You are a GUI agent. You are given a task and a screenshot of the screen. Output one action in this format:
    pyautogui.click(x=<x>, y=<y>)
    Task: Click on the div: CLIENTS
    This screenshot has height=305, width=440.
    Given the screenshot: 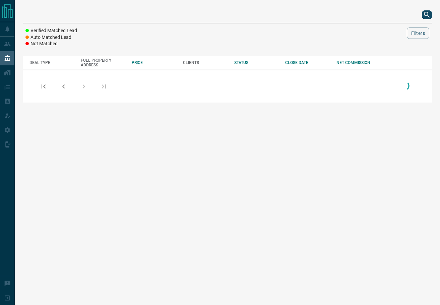 What is the action you would take?
    pyautogui.click(x=205, y=63)
    